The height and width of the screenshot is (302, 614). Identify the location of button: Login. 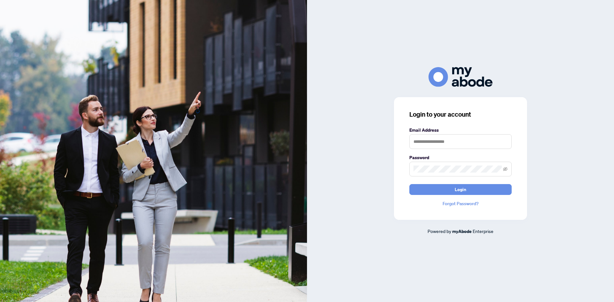
(460, 190).